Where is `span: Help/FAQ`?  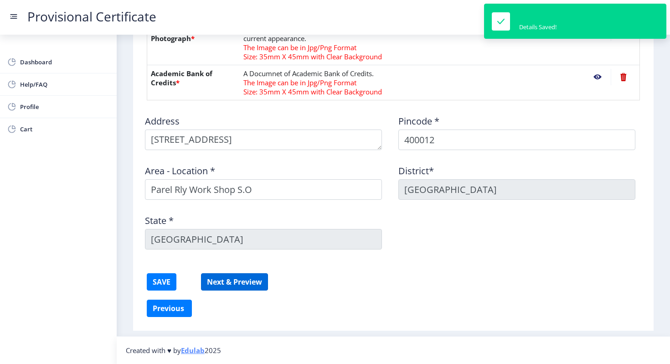
span: Help/FAQ is located at coordinates (65, 84).